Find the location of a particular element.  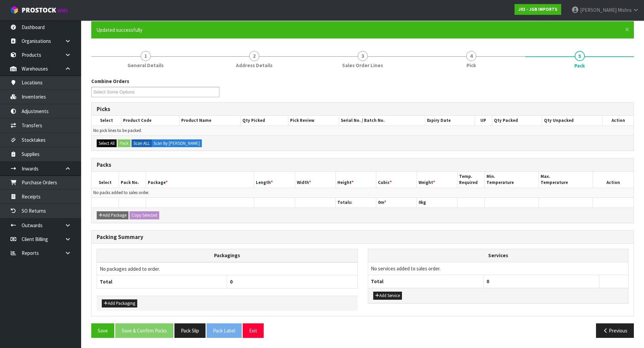

label: Scan ALL is located at coordinates (142, 144).